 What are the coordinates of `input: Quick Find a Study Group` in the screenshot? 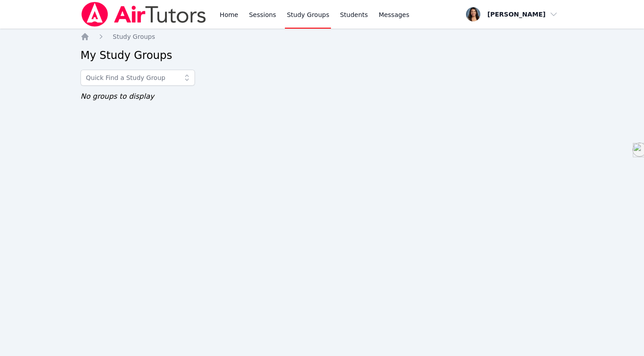 It's located at (138, 78).